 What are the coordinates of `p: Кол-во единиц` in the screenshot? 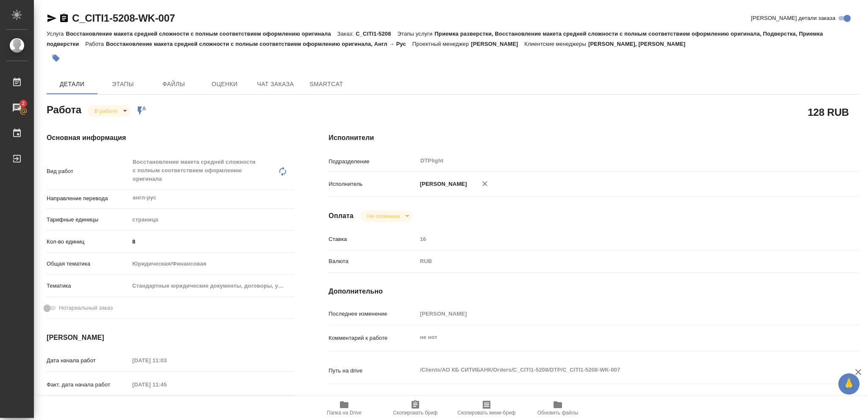 It's located at (88, 242).